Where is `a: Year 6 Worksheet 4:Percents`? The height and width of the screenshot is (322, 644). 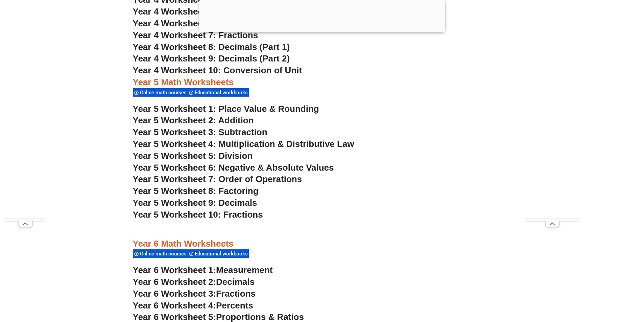 a: Year 6 Worksheet 4:Percents is located at coordinates (193, 305).